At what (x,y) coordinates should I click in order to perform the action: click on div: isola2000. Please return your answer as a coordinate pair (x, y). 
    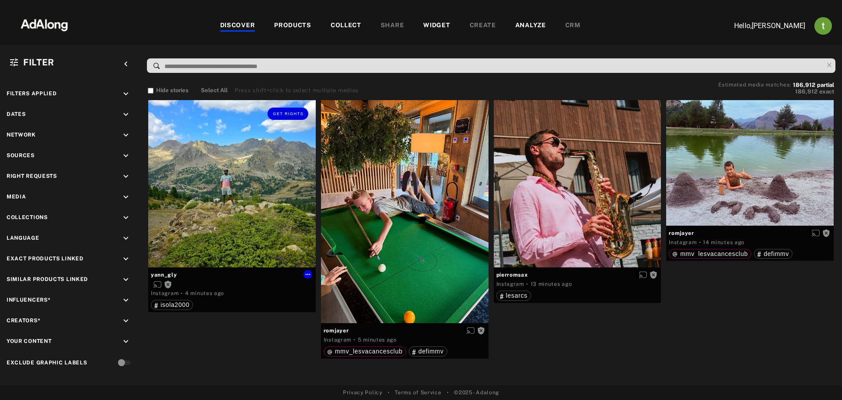
    Looking at the image, I should click on (172, 304).